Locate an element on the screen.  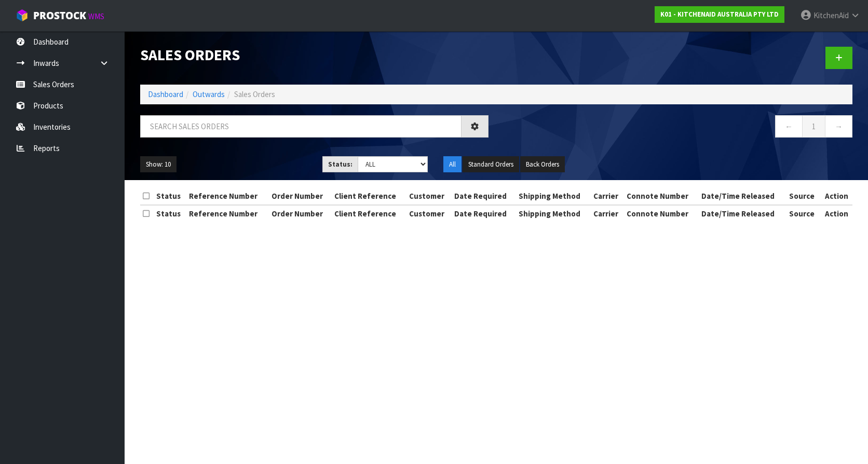
input: Search sales orders is located at coordinates (300, 126).